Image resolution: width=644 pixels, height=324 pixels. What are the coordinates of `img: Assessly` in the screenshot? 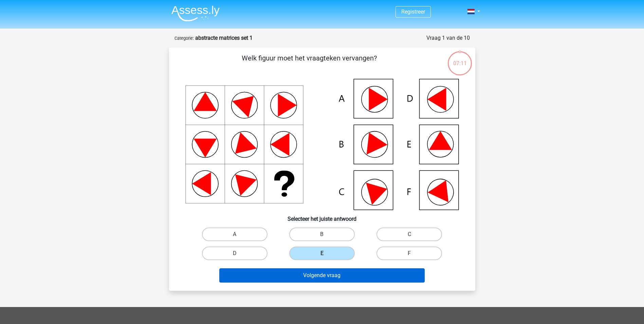 It's located at (196, 13).